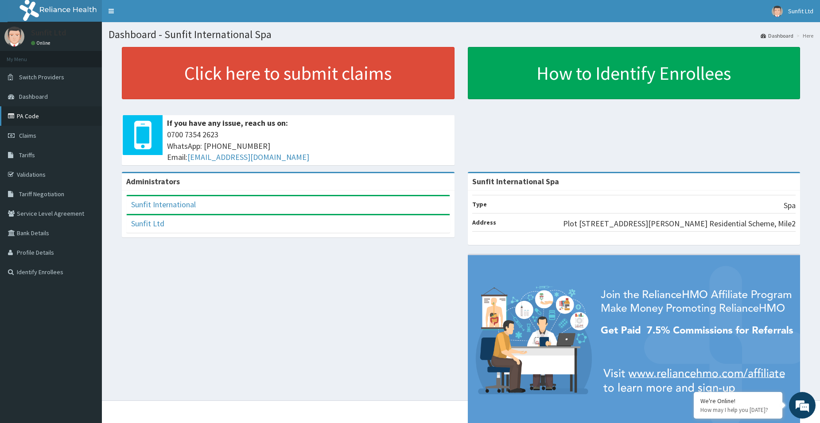 The height and width of the screenshot is (423, 820). I want to click on span: Tariff Negotiation, so click(42, 194).